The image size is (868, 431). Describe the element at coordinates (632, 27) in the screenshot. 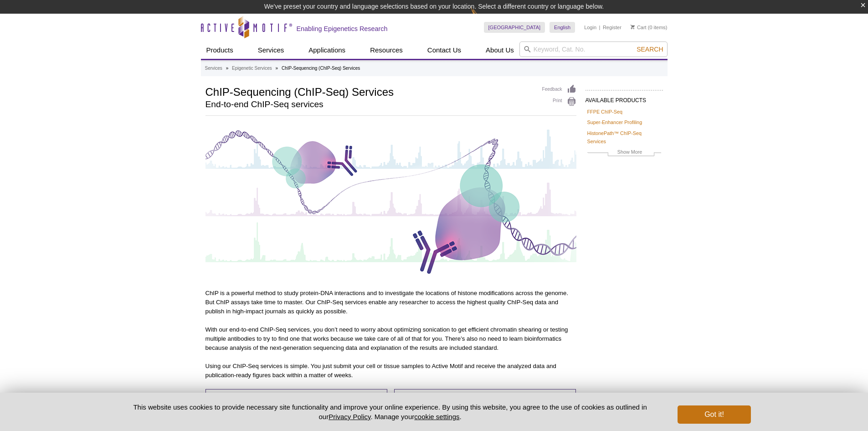

I see `img: Your Cart` at that location.